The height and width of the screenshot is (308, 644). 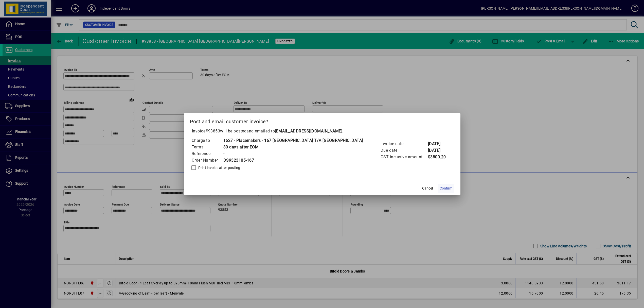 What do you see at coordinates (219, 168) in the screenshot?
I see `label: Print invoice after posting` at bounding box center [219, 168].